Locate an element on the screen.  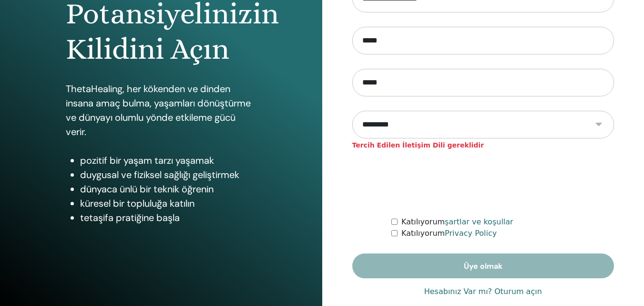
a: şartlar ve koşullar is located at coordinates (479, 222).